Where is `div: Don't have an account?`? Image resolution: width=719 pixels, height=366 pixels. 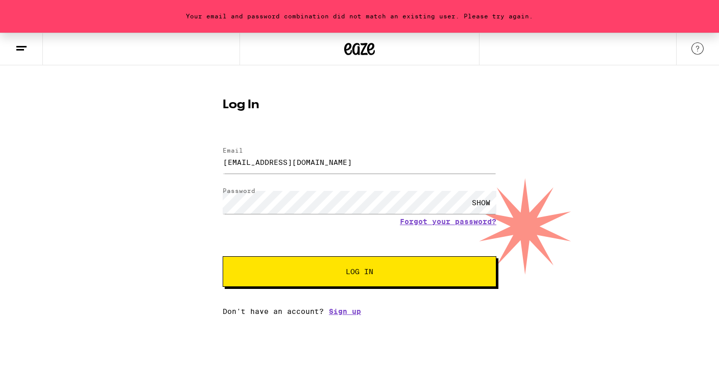 div: Don't have an account? is located at coordinates (359, 311).